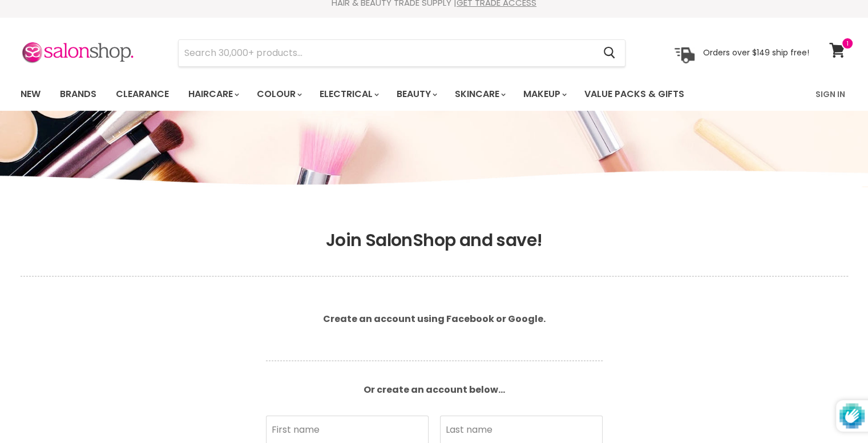 Image resolution: width=868 pixels, height=443 pixels. I want to click on a: Haircare, so click(213, 94).